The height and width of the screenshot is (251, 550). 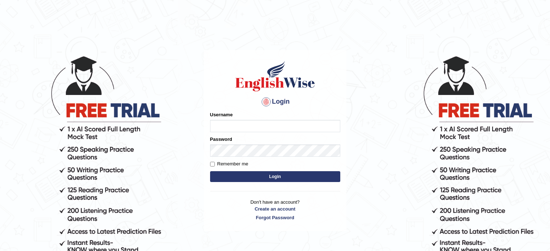 I want to click on h4: Login, so click(x=275, y=102).